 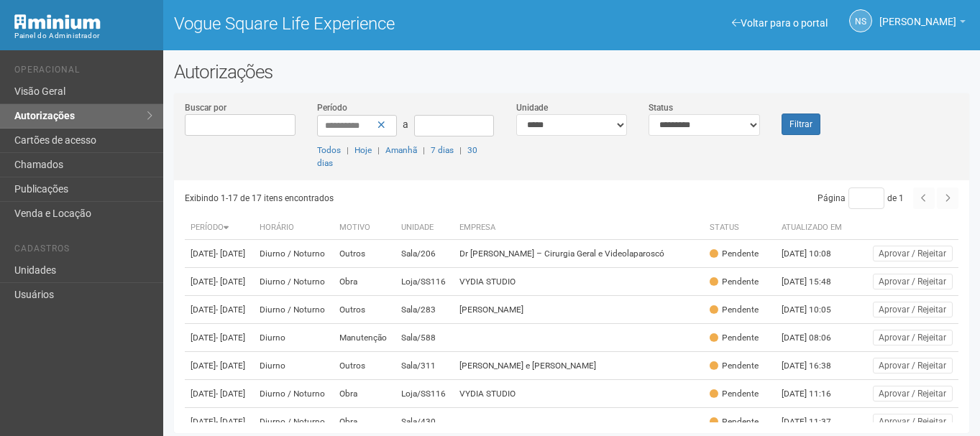 What do you see at coordinates (219, 228) in the screenshot?
I see `th: Período` at bounding box center [219, 228].